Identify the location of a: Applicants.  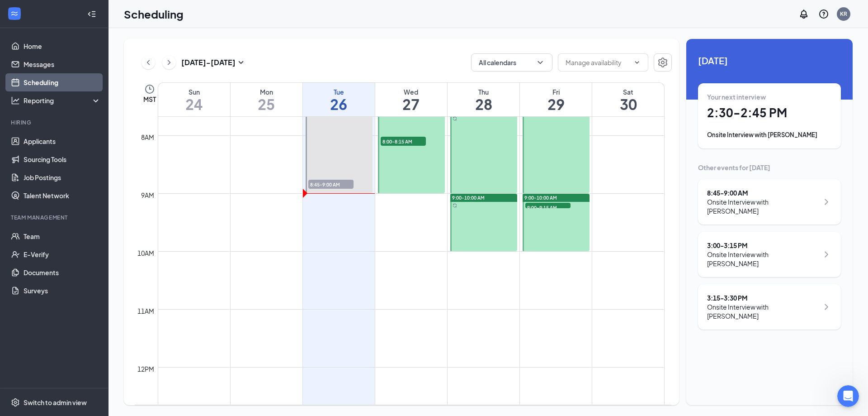
(62, 141).